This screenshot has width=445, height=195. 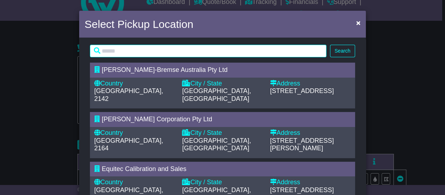 I want to click on button: Search, so click(x=343, y=51).